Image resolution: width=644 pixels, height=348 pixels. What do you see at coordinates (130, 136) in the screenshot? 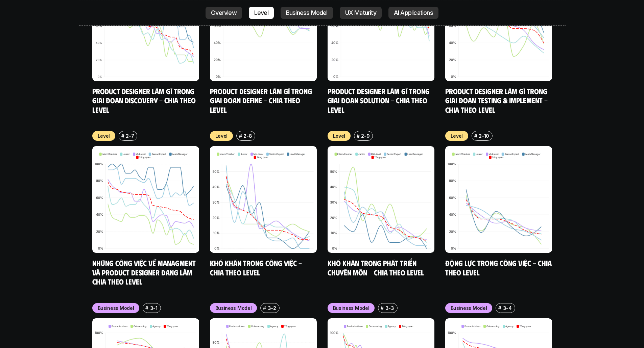
I see `p: 2-7` at bounding box center [130, 136].